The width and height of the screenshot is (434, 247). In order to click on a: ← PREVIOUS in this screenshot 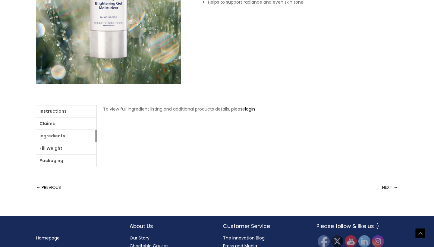, I will do `click(49, 188)`.